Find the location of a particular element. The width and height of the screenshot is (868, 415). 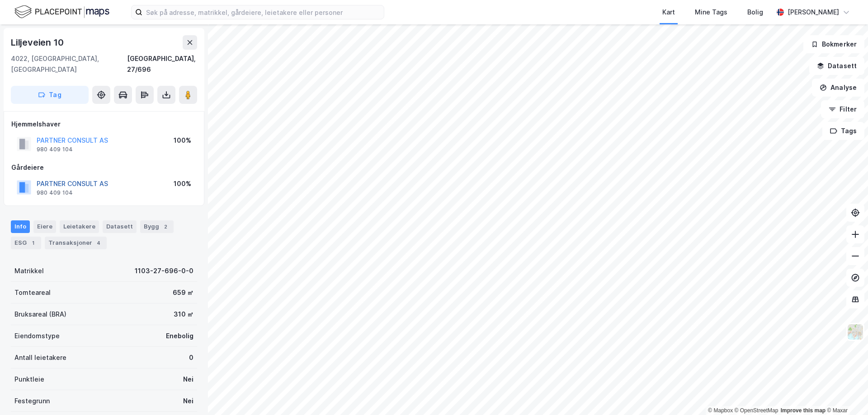

div: Tomteareal is located at coordinates (32, 293).